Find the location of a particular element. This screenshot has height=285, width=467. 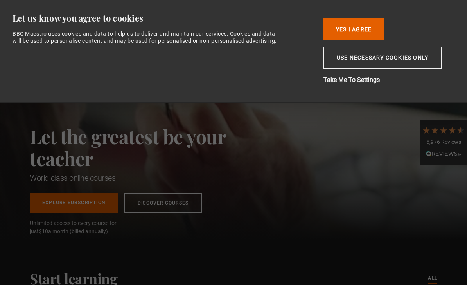

a: Discover Courses is located at coordinates (163, 202).